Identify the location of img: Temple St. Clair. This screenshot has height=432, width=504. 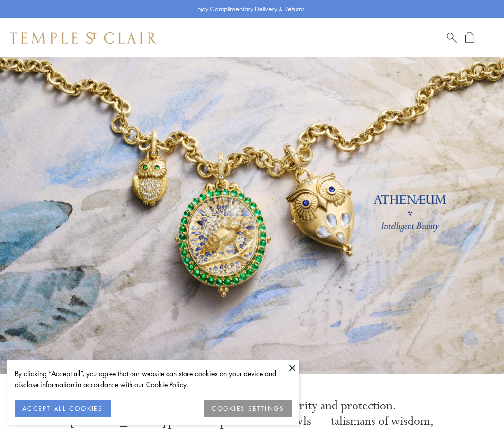
(83, 38).